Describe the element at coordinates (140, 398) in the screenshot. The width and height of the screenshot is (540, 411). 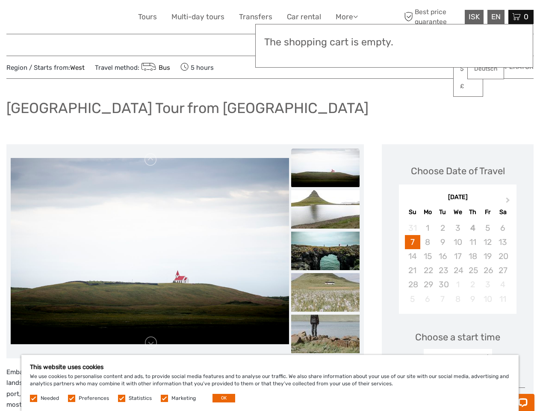
I see `label: Statistics` at that location.